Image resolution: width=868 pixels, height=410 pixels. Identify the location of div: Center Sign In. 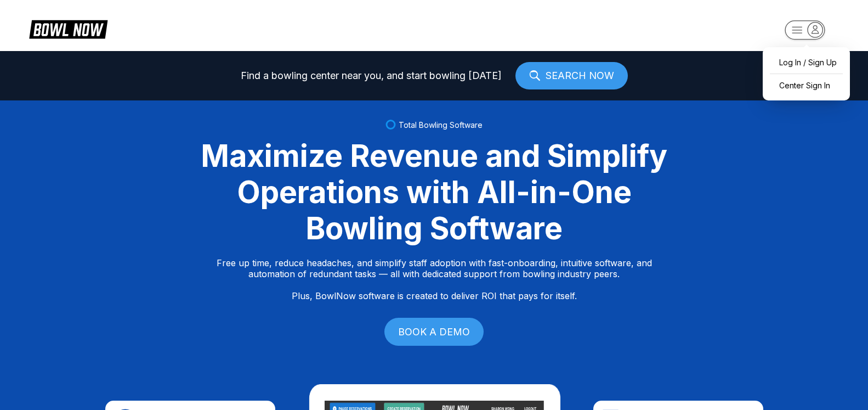
(806, 85).